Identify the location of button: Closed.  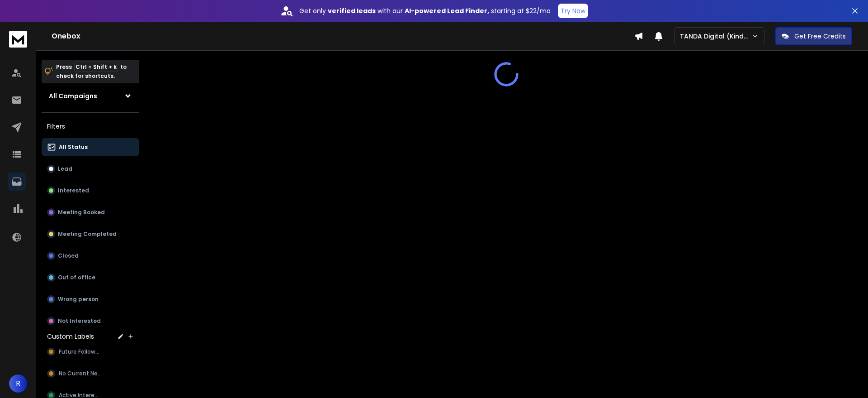
(91, 255).